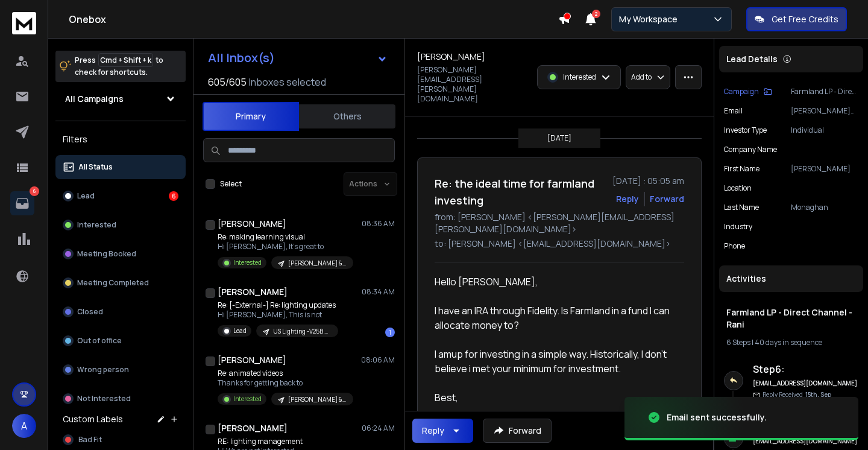 The width and height of the screenshot is (868, 450). I want to click on button: All Inbox(s), so click(298, 58).